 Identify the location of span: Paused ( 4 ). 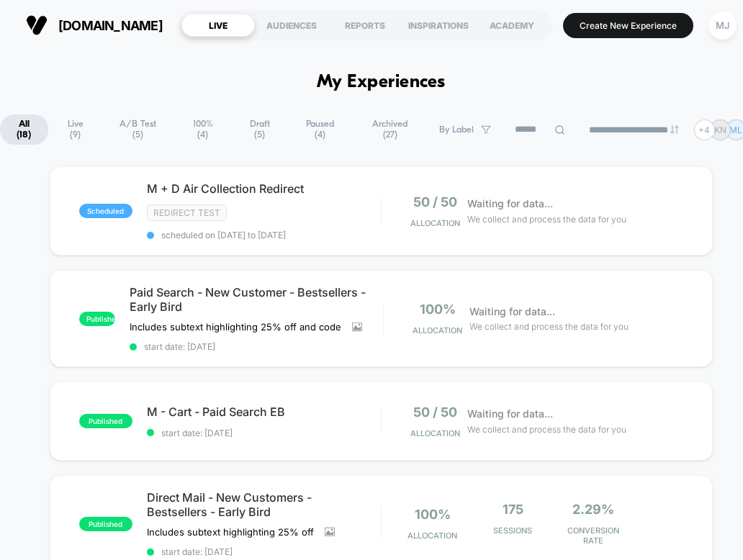
(320, 130).